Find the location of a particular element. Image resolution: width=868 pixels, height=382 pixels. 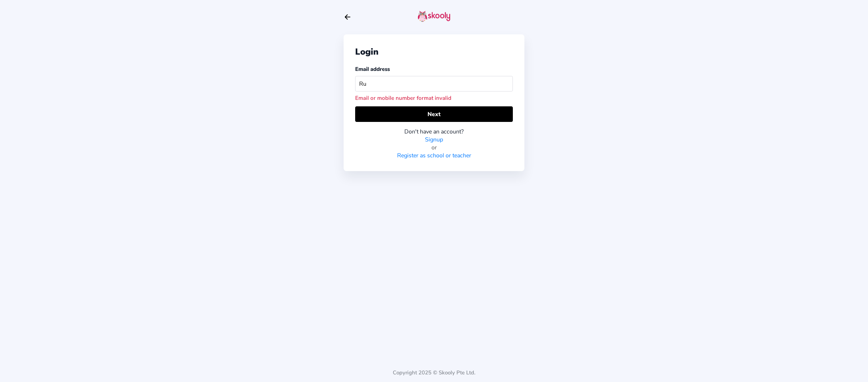

a: Register as school or teacher is located at coordinates (434, 156).